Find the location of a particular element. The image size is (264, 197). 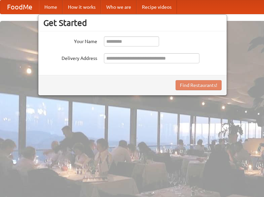

label: Your Name is located at coordinates (70, 40).